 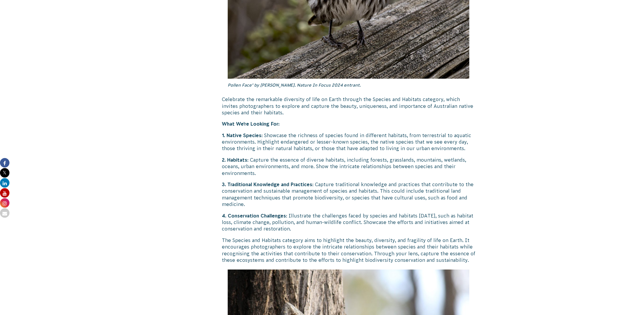 What do you see at coordinates (267, 184) in the screenshot?
I see `strong: 3. Traditional Knowledge and Practices` at bounding box center [267, 184].